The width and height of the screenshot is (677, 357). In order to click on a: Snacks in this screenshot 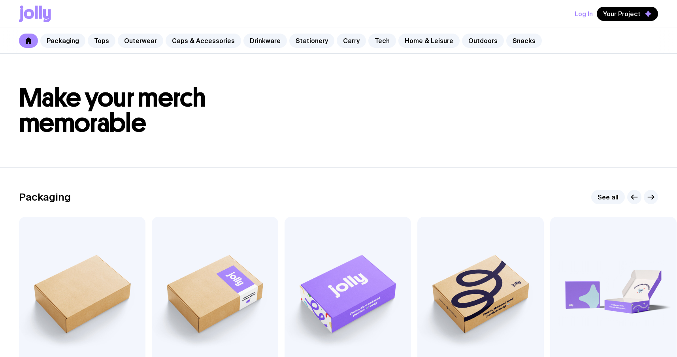, I will do `click(524, 41)`.